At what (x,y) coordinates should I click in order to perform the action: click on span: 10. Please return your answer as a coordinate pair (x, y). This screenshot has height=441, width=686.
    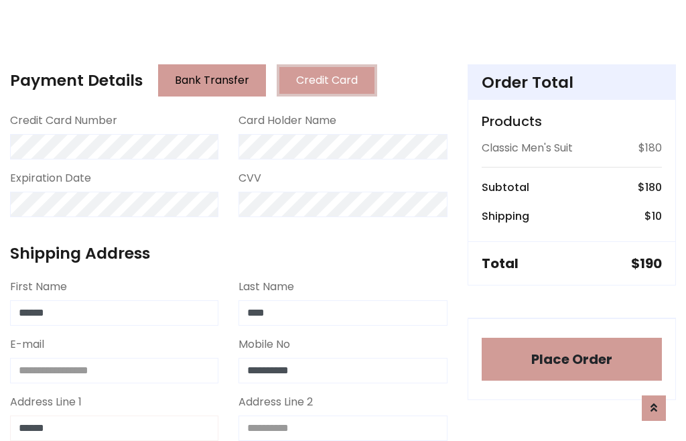
    Looking at the image, I should click on (657, 216).